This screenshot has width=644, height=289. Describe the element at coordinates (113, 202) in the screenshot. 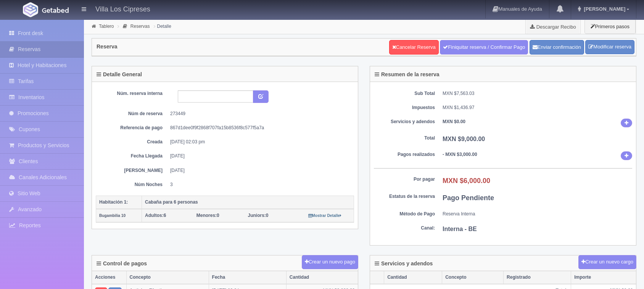

I see `b: Habitación 1:` at that location.